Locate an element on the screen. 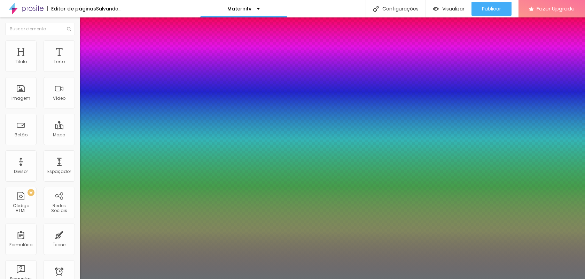 The height and width of the screenshot is (279, 585). div: Imagem is located at coordinates (21, 98).